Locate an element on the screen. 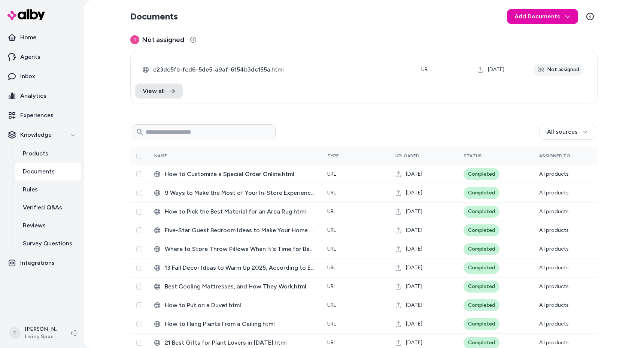  button: Add Documents is located at coordinates (542, 17).